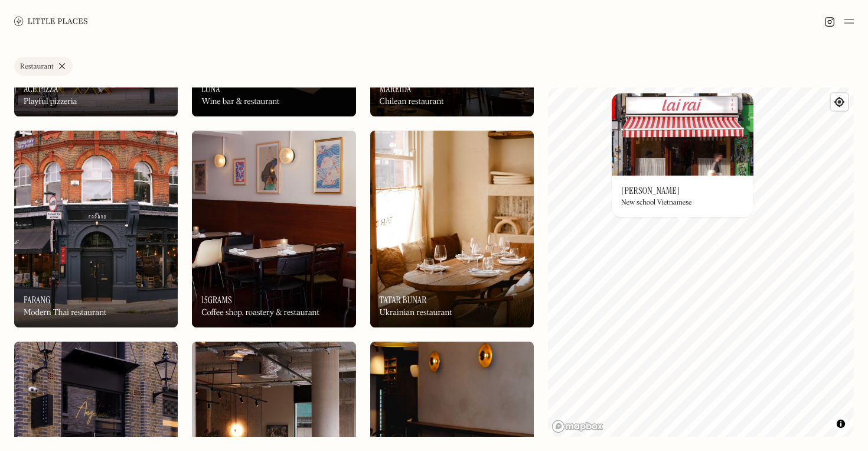 This screenshot has height=451, width=868. Describe the element at coordinates (841, 423) in the screenshot. I see `button: Toggle attribution` at that location.